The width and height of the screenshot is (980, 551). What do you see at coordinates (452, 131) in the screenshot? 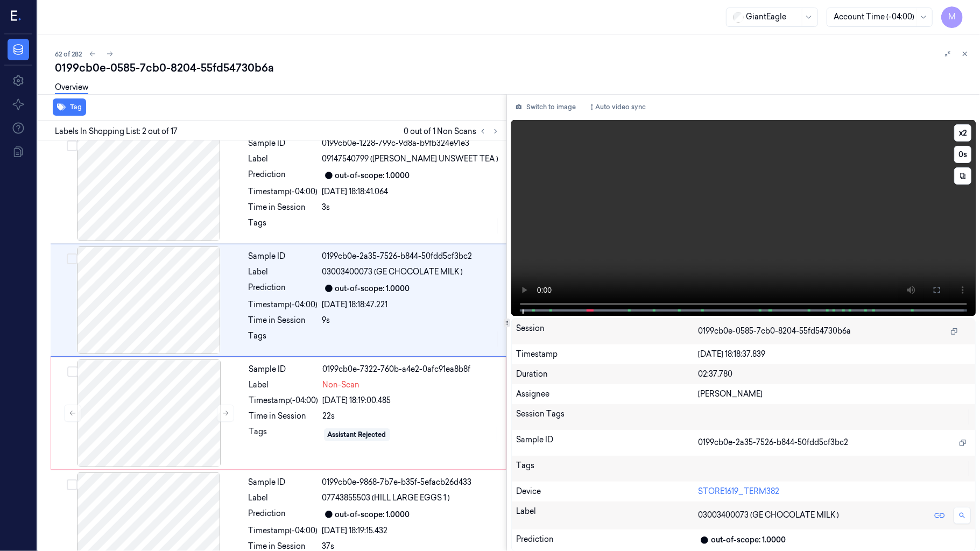
I see `span: 0 out of 1 Non Scans` at bounding box center [452, 131].